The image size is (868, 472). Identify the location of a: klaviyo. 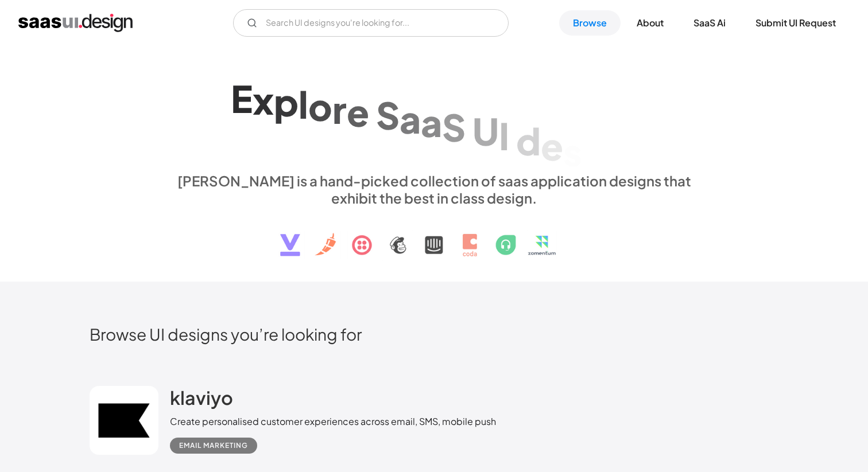
(201, 401).